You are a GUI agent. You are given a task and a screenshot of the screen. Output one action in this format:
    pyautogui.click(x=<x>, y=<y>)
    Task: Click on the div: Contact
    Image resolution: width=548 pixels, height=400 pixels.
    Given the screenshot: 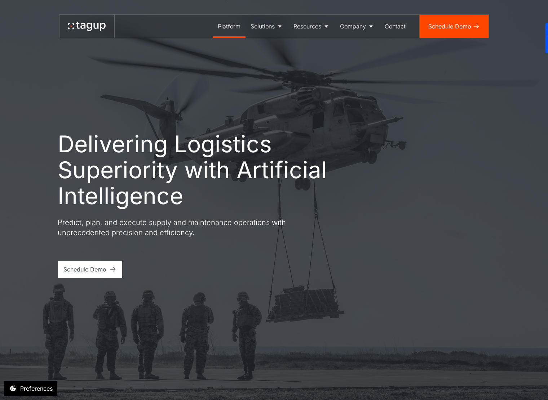 What is the action you would take?
    pyautogui.click(x=395, y=26)
    